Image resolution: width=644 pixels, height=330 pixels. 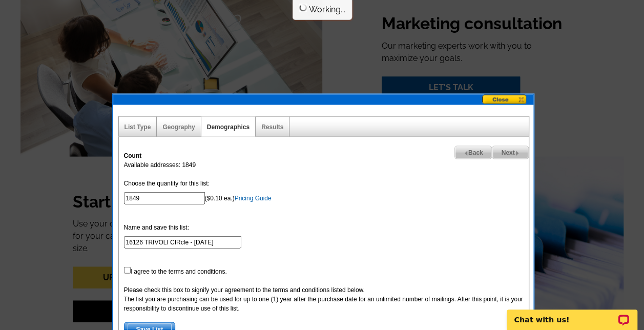 What do you see at coordinates (510, 153) in the screenshot?
I see `span: Next` at bounding box center [510, 153].